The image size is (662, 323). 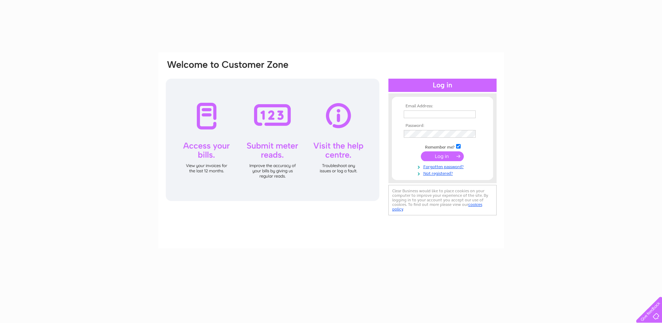 What do you see at coordinates (443, 126) in the screenshot?
I see `th: Password:` at bounding box center [443, 126].